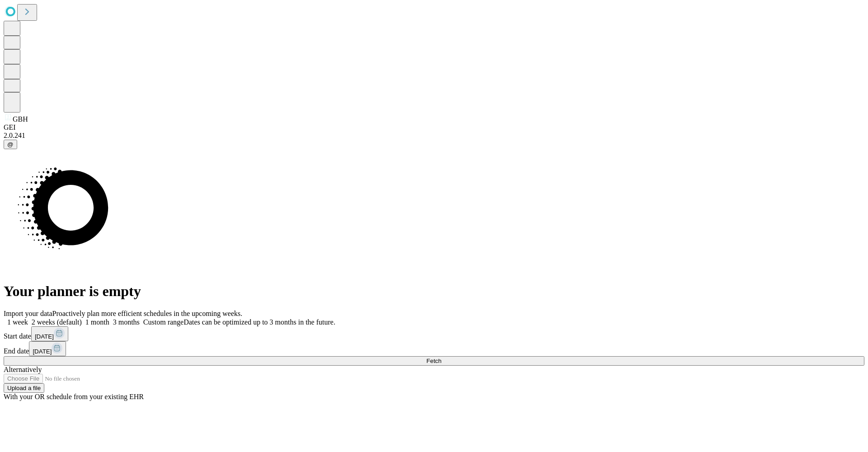  I want to click on span: Import your data, so click(28, 313).